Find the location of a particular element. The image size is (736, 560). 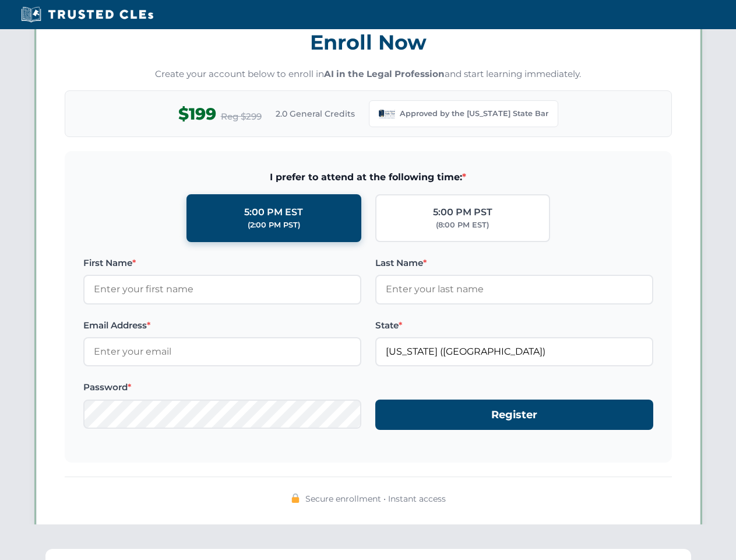

input: Enter your last name is located at coordinates (514, 289).